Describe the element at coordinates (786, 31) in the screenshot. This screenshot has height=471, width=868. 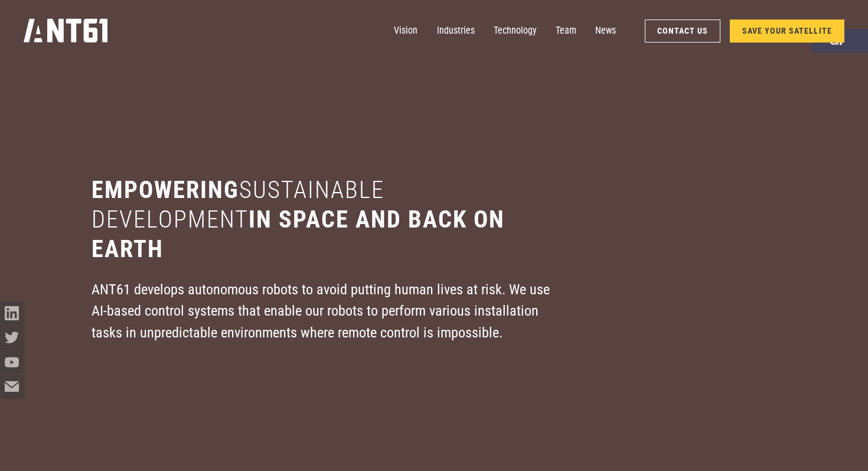
I see `a: SAVE YOUR SATELLITE` at that location.